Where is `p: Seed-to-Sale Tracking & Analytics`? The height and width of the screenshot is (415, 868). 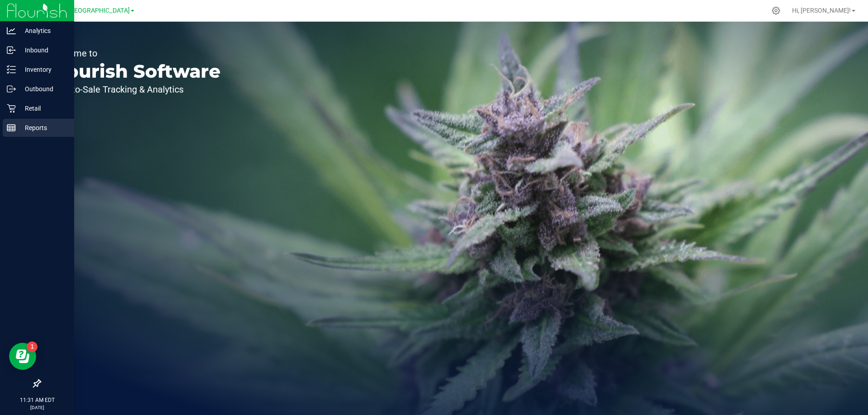
p: Seed-to-Sale Tracking & Analytics is located at coordinates (135, 89).